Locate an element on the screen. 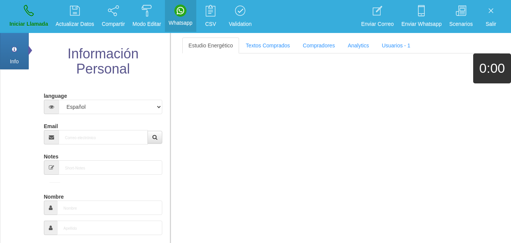 Image resolution: width=511 pixels, height=243 pixels. h2: Información Personal is located at coordinates (103, 61).